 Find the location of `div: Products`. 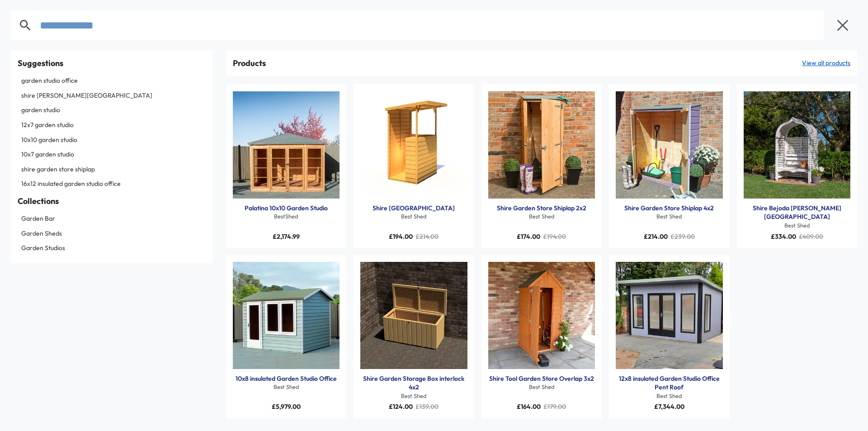

div: Products is located at coordinates (249, 63).